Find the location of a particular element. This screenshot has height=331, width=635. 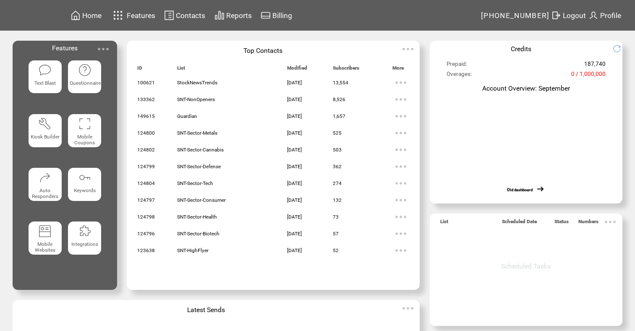

a: Questionnaire is located at coordinates (84, 84).